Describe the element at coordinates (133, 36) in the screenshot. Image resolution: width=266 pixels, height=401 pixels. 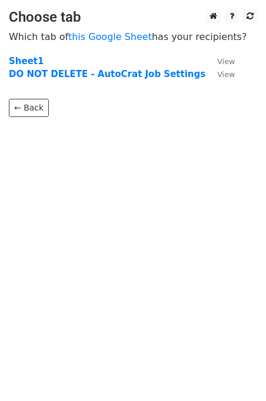
I see `p: Which tab of has your recipients?` at that location.